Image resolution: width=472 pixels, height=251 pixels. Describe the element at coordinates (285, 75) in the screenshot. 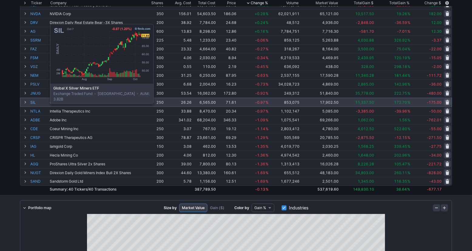

I see `td: 2,537,155` at that location.